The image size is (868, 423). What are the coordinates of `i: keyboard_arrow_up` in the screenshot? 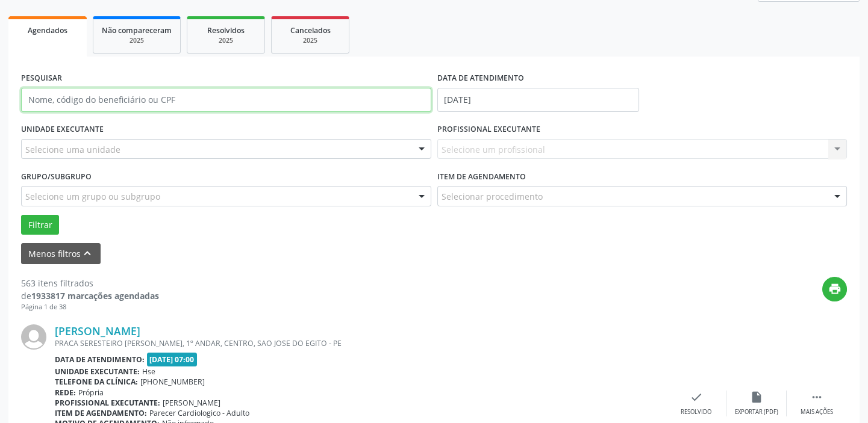 It's located at (87, 254).